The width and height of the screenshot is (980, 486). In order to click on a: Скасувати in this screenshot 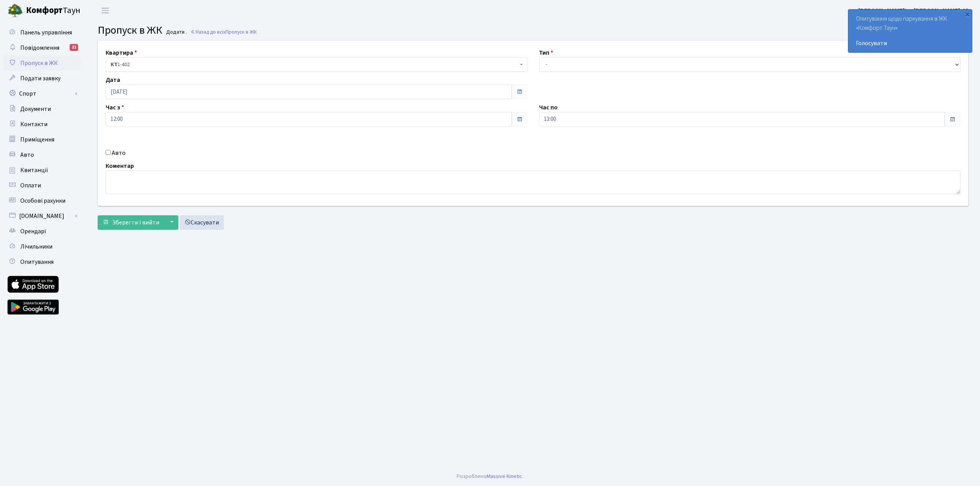, I will do `click(202, 222)`.